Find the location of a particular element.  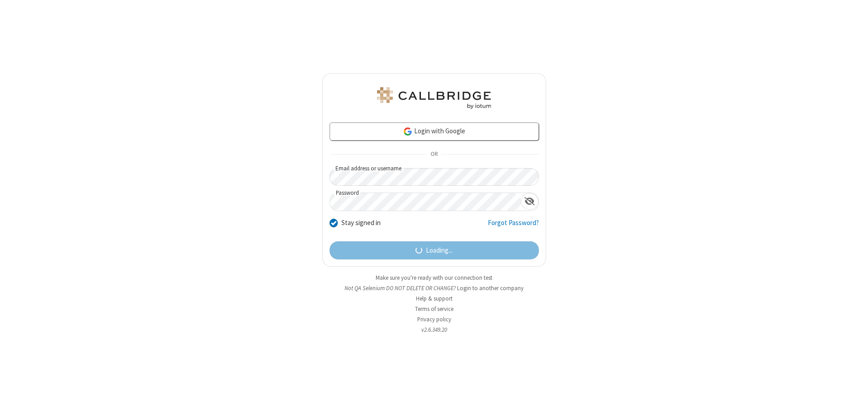

li: v2.6.349.20 is located at coordinates (434, 330).